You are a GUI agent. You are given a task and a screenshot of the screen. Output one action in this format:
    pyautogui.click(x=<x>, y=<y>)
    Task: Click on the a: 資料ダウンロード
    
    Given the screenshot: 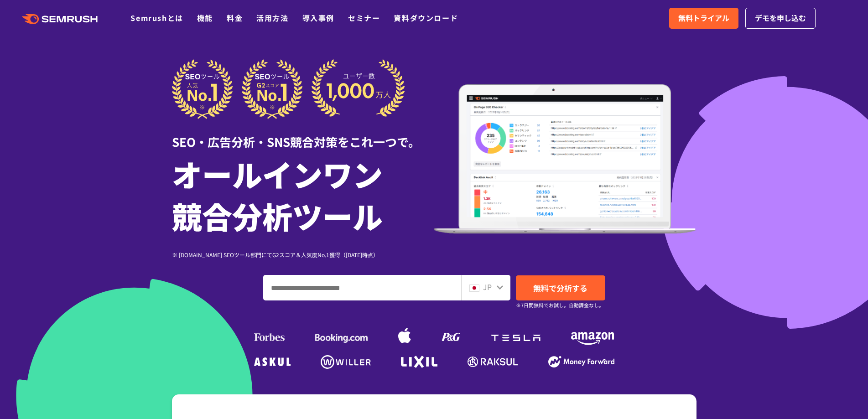 What is the action you would take?
    pyautogui.click(x=426, y=18)
    